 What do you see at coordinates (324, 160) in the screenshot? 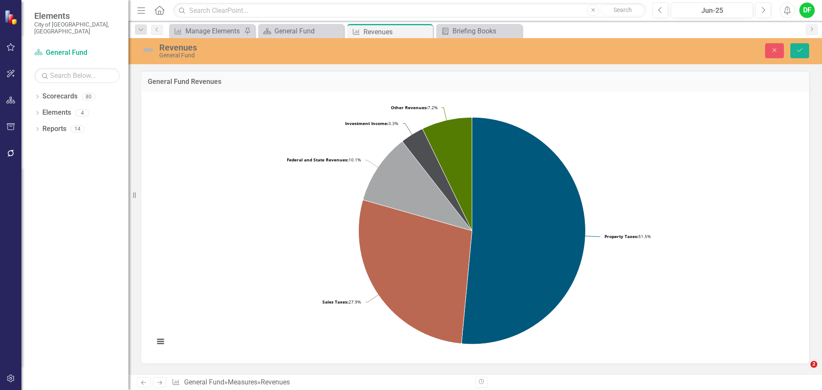
I see `text: 10.1%` at bounding box center [324, 160].